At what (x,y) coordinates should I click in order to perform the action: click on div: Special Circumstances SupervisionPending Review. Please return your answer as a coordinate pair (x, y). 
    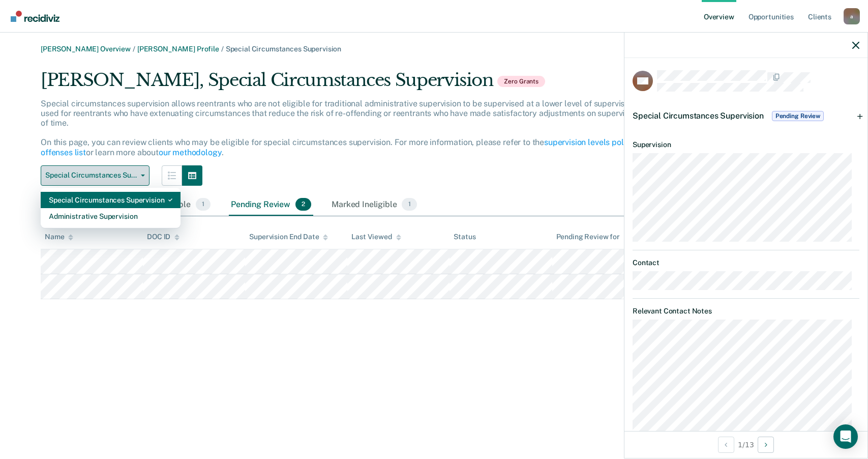
    Looking at the image, I should click on (746, 116).